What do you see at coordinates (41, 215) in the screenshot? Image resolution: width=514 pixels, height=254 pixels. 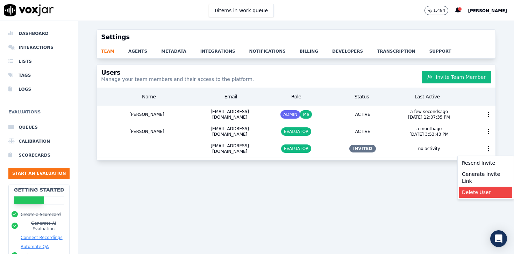 I see `button: Create a Scorecard` at bounding box center [41, 215].